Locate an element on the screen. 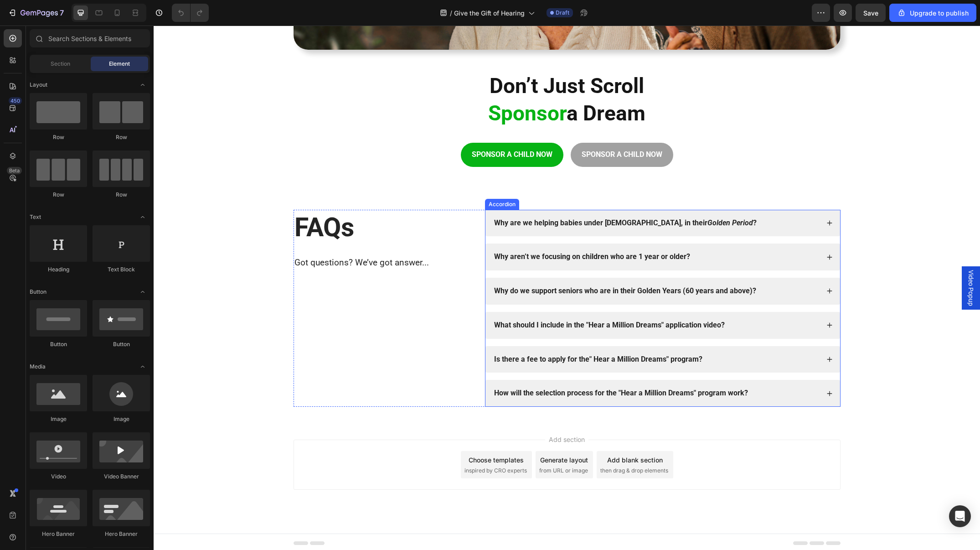  strong: Golden Period is located at coordinates (577, 197).